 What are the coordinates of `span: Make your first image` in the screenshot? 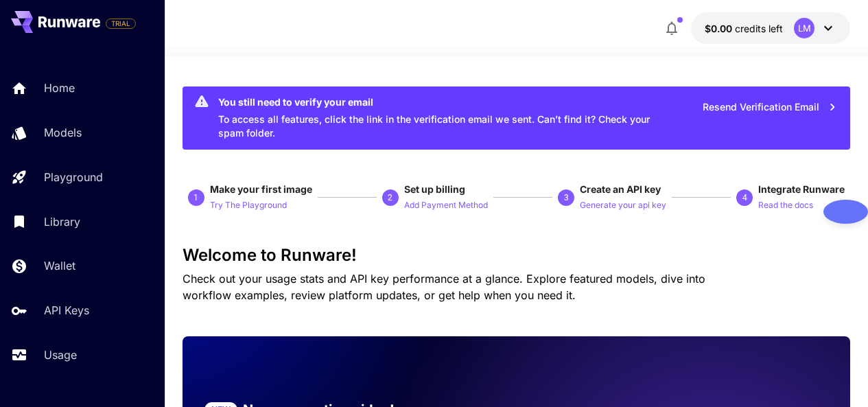 It's located at (261, 189).